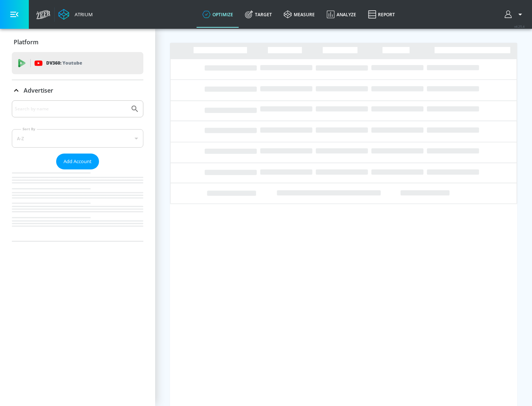  I want to click on nav: list of Advertiser, so click(78, 205).